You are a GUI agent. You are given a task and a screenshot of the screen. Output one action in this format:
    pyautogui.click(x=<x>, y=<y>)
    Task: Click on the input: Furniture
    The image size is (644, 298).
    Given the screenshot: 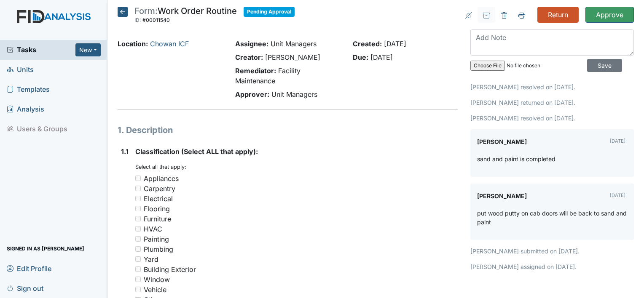 What is the action you would take?
    pyautogui.click(x=138, y=219)
    